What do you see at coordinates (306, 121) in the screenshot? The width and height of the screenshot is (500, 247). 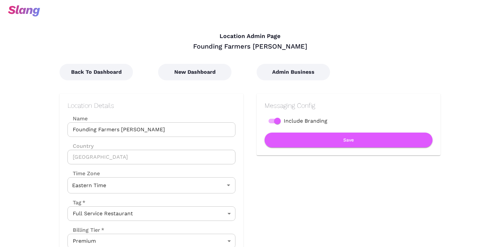 I see `span: Include Branding` at bounding box center [306, 121].